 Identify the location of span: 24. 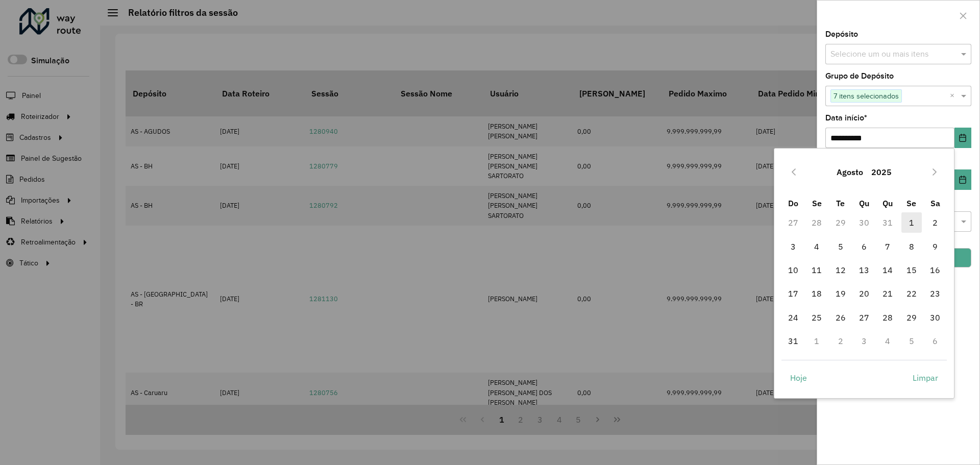
(794, 318).